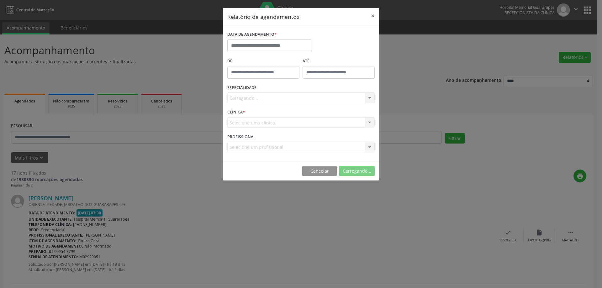 Image resolution: width=602 pixels, height=288 pixels. I want to click on label: DATA DE AGENDAMENTO, so click(252, 35).